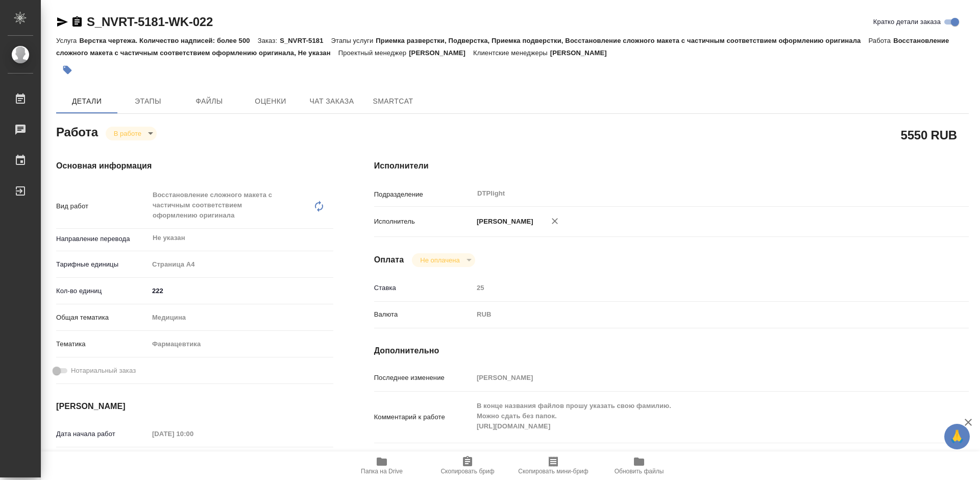 This screenshot has width=980, height=480. What do you see at coordinates (168, 41) in the screenshot?
I see `p: Верстка чертежа. Количество надписей: более 500` at bounding box center [168, 41].